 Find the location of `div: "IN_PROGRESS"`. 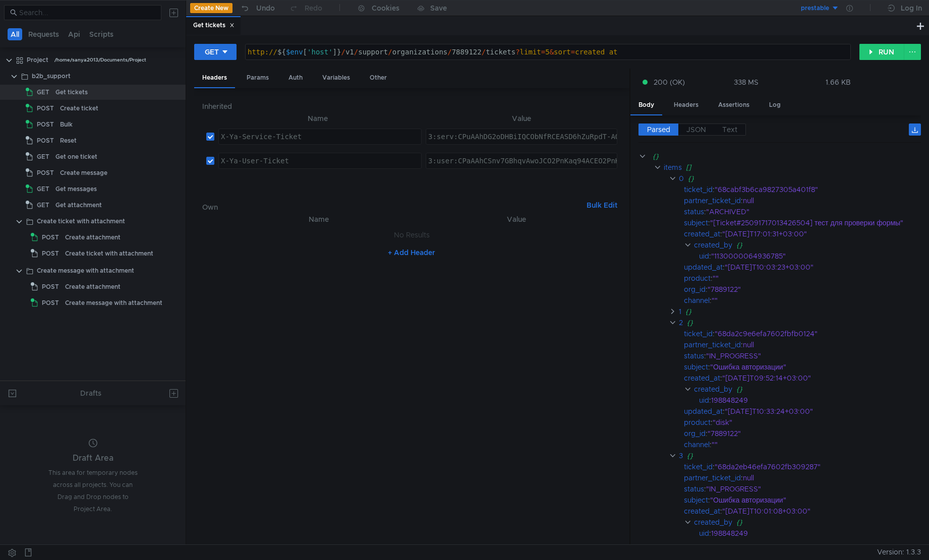

div: "IN_PROGRESS" is located at coordinates (806, 356).